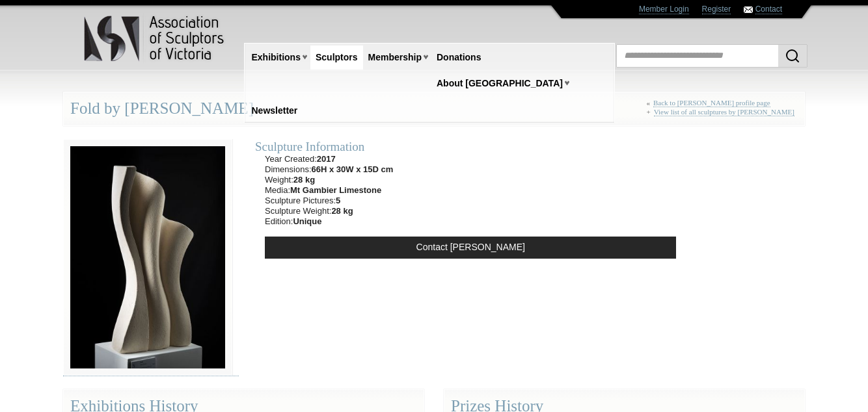 This screenshot has width=868, height=412. What do you see at coordinates (748, 10) in the screenshot?
I see `img: Contact ASV` at bounding box center [748, 10].